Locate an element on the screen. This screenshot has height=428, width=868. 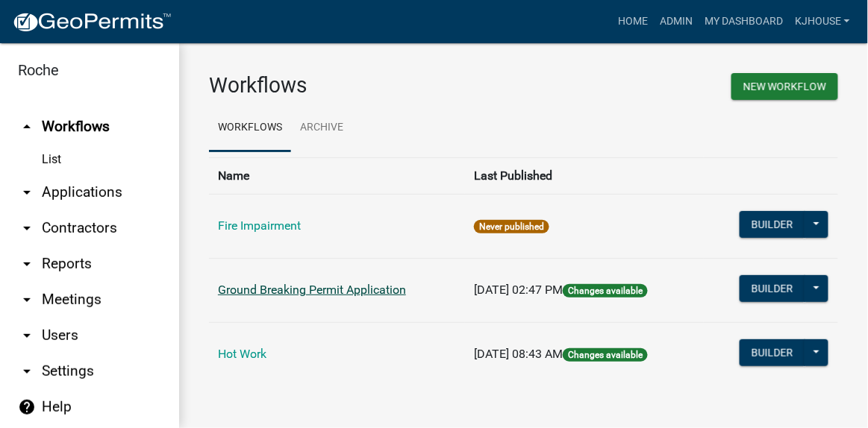
i: arrow_drop_up is located at coordinates (27, 127).